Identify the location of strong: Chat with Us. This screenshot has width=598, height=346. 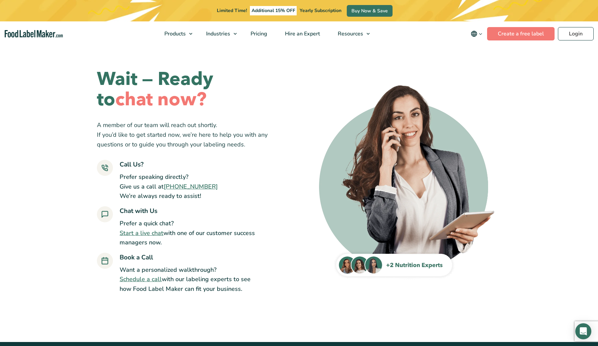
(138, 211).